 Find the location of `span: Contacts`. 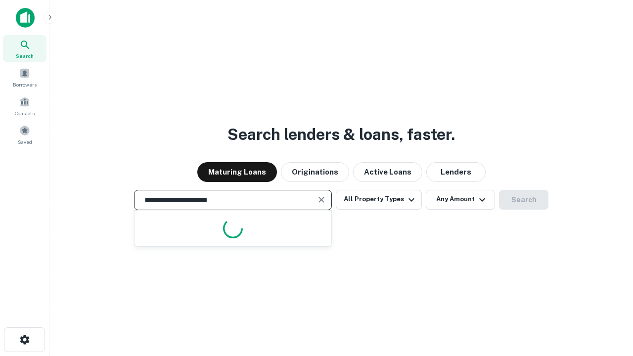

span: Contacts is located at coordinates (25, 113).